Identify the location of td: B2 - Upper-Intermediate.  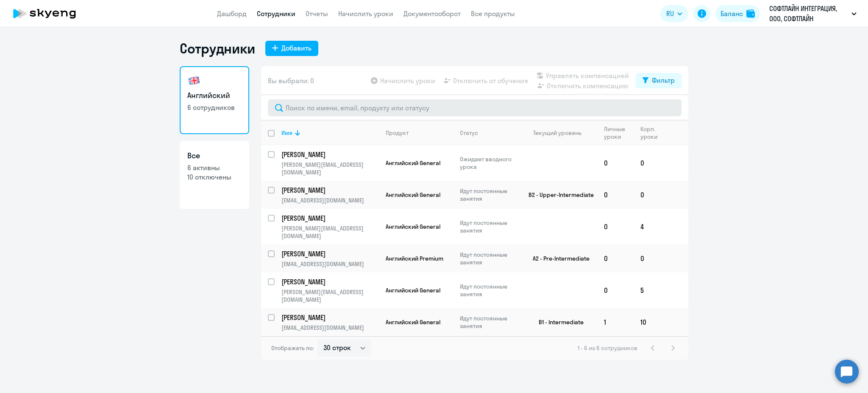
(558, 195).